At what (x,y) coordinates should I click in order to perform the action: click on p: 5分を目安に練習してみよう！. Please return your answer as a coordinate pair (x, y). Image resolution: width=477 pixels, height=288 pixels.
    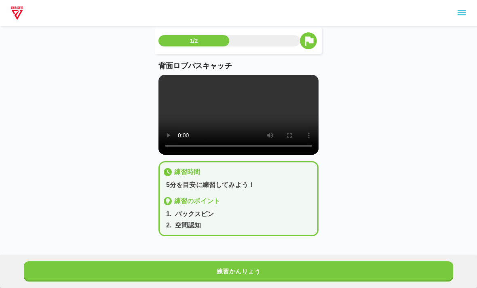
    Looking at the image, I should click on (240, 185).